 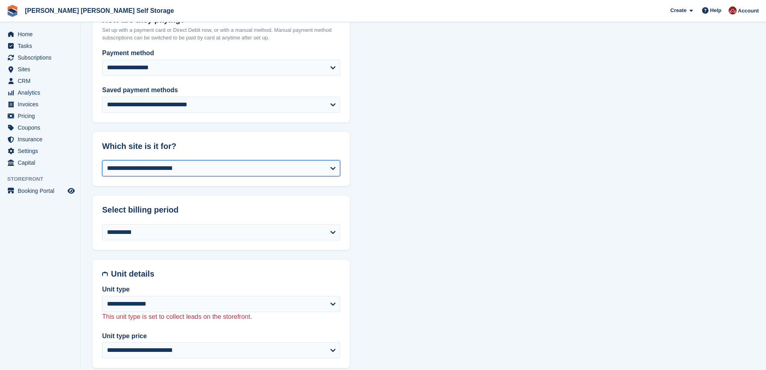 I want to click on a: Preview store, so click(x=71, y=191).